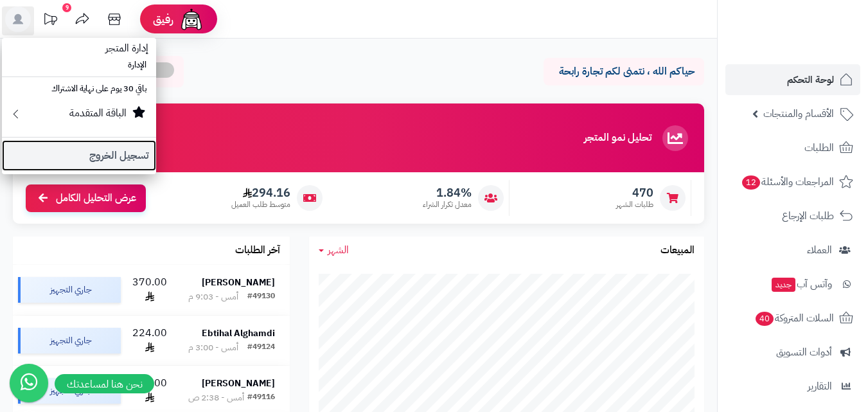  I want to click on a: لوحة التحكم, so click(793, 80).